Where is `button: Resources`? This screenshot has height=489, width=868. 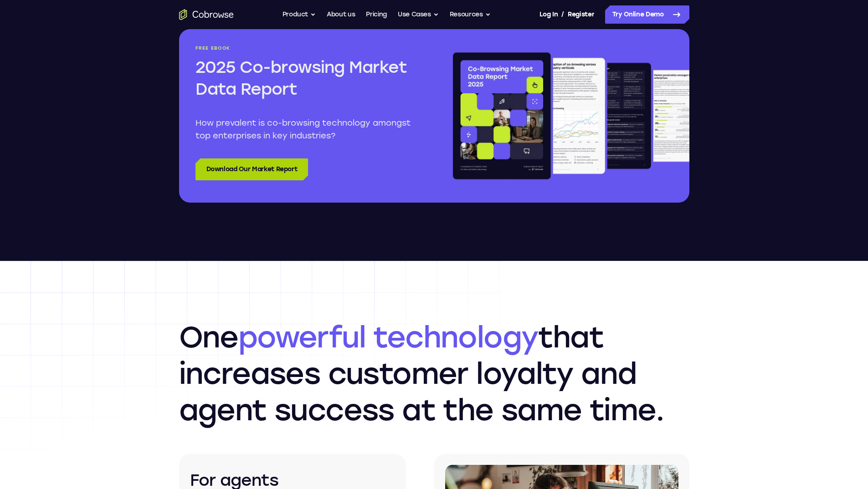 button: Resources is located at coordinates (471, 15).